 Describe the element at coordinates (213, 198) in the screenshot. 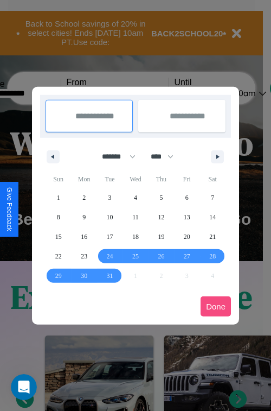

I see `button: 7` at that location.